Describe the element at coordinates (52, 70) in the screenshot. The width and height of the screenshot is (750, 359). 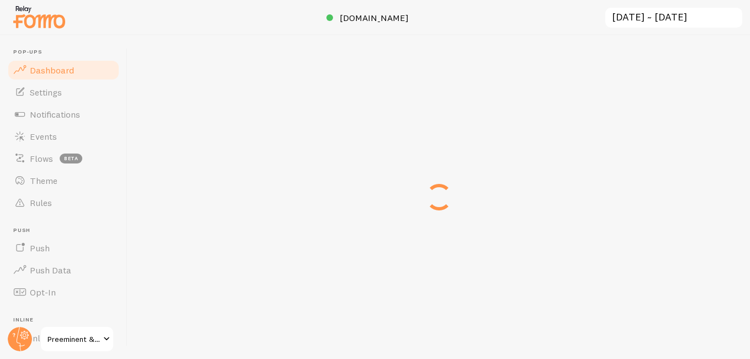
I see `span: Dashboard` at that location.